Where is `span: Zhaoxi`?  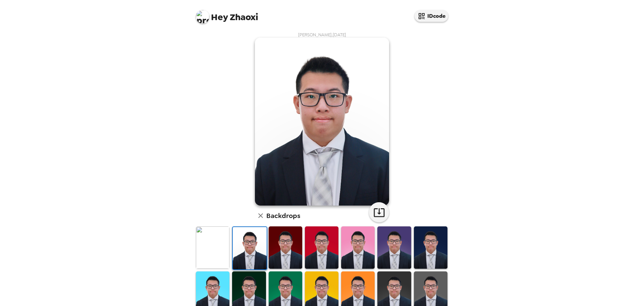
span: Zhaoxi is located at coordinates (227, 14).